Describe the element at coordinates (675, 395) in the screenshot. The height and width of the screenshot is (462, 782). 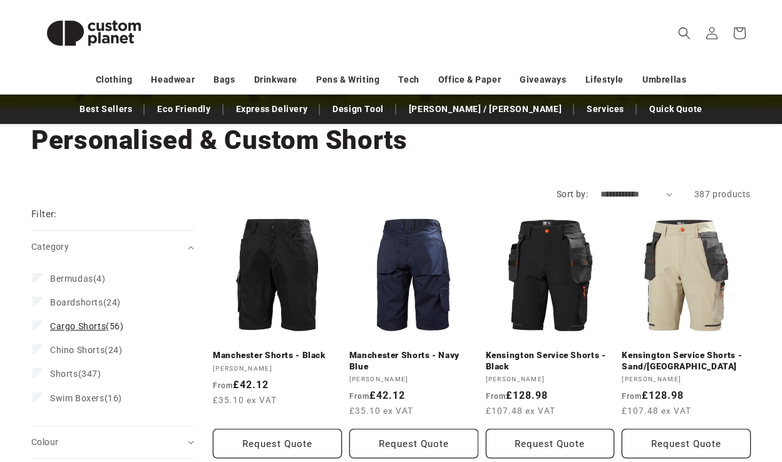
I see `div: Chat Widget` at that location.